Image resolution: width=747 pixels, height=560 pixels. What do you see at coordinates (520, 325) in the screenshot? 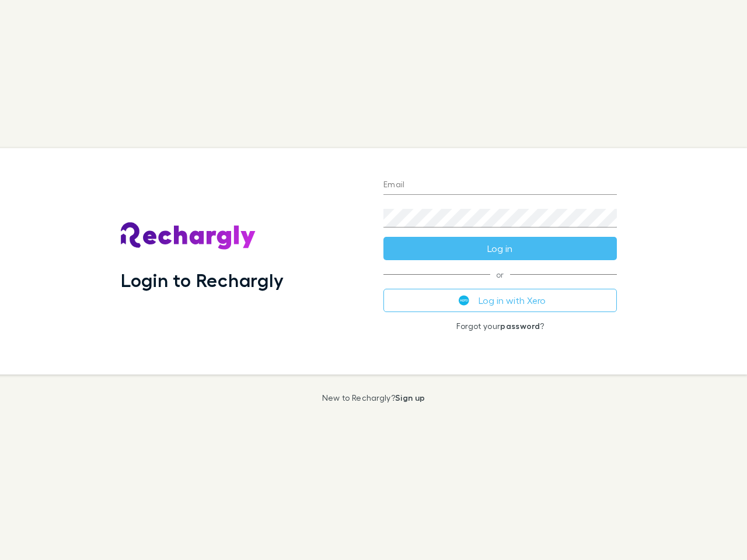
I see `a: password` at bounding box center [520, 325].